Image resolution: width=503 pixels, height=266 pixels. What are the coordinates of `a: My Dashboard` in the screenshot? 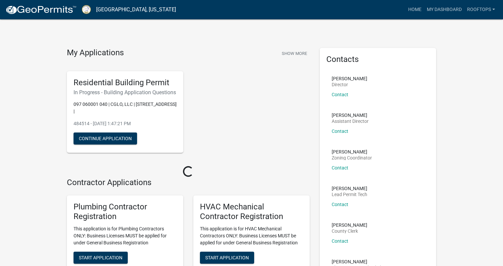 It's located at (444, 10).